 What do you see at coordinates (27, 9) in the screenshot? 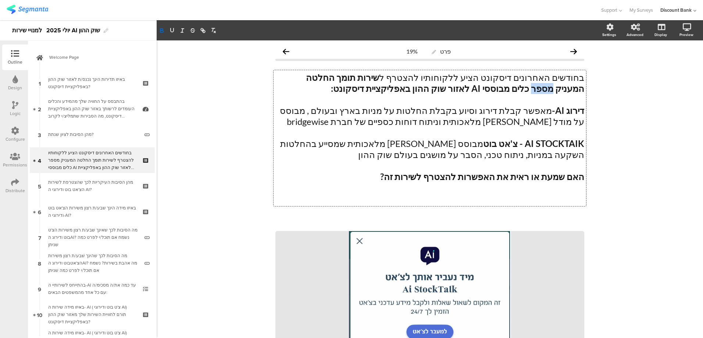
I see `img: segmanta logo` at bounding box center [27, 9].